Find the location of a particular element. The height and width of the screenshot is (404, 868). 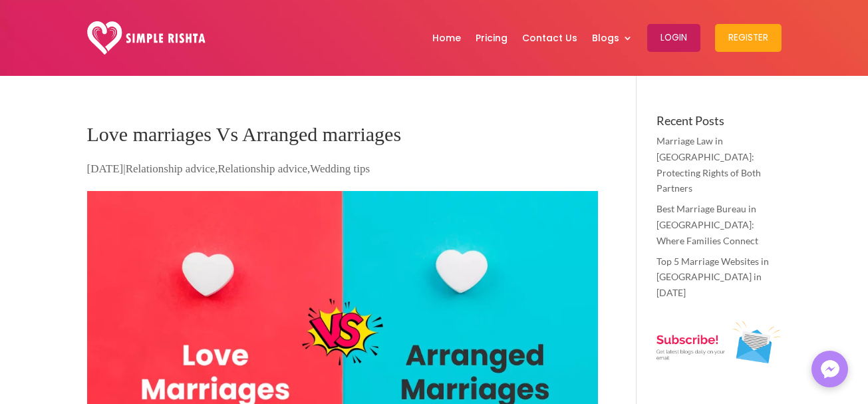

img: Messenger is located at coordinates (830, 370).